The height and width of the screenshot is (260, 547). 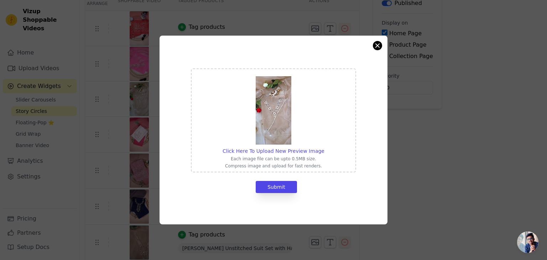 What do you see at coordinates (276, 187) in the screenshot?
I see `button: Submit` at bounding box center [276, 187].